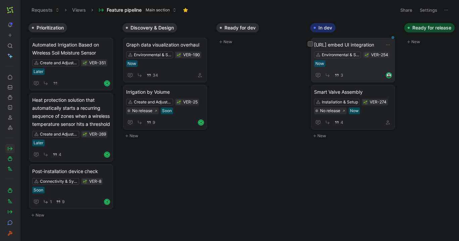 The image size is (459, 241). What do you see at coordinates (165, 92) in the screenshot?
I see `span: Irrigation by Volume` at bounding box center [165, 92].